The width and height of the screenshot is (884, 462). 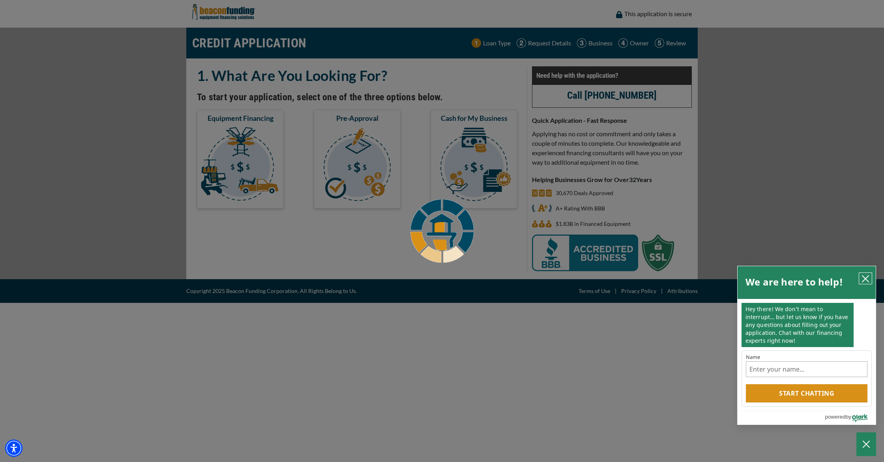 What do you see at coordinates (797, 325) in the screenshot?
I see `p: Hey there! We don’t mean to interrupt… but let us know if you have any questions about filling ou...` at bounding box center [797, 325].